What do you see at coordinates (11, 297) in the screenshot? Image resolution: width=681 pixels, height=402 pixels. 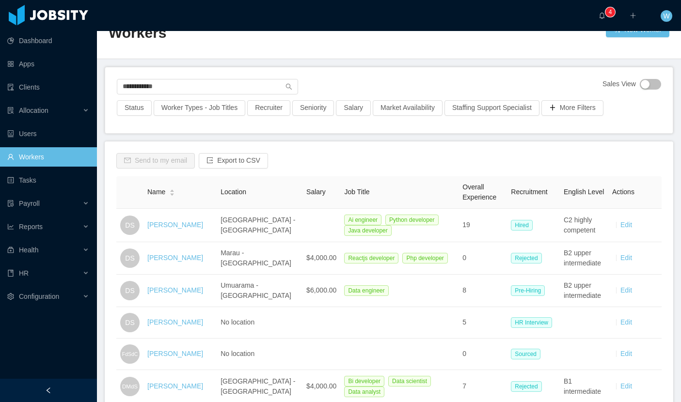 I see `i: icon: setting` at bounding box center [11, 297].